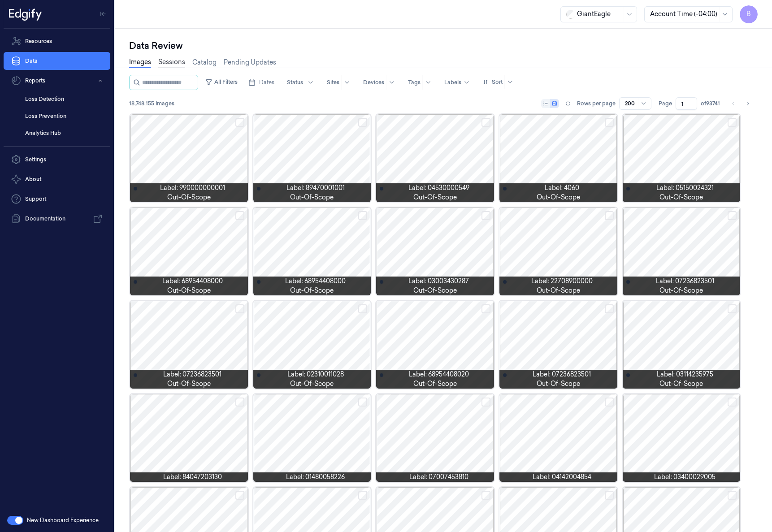 The width and height of the screenshot is (772, 532). What do you see at coordinates (221, 82) in the screenshot?
I see `button: All Filters` at bounding box center [221, 82].